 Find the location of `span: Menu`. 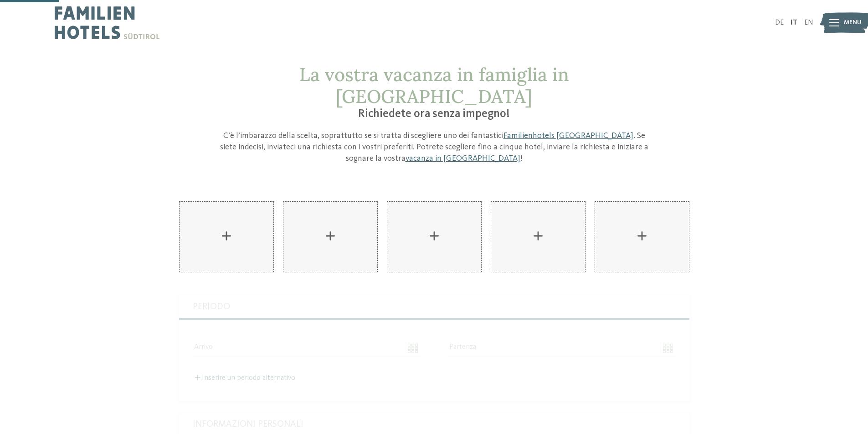

span: Menu is located at coordinates (853, 23).